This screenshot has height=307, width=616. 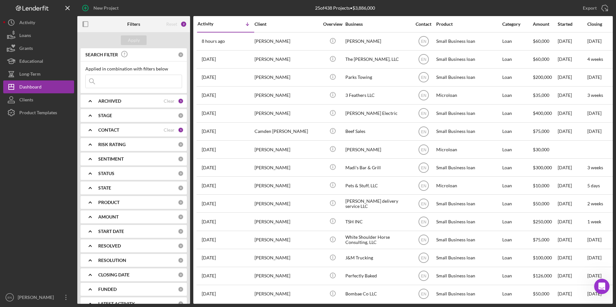 I want to click on time: 1 week, so click(x=594, y=222).